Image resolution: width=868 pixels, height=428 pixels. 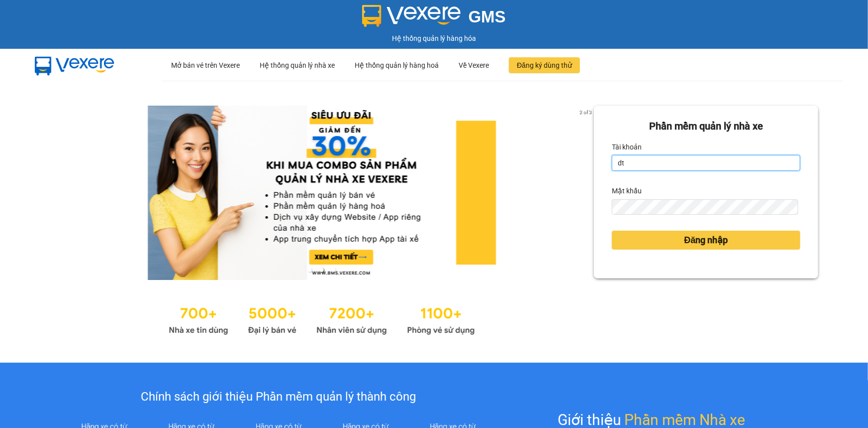 What do you see at coordinates (75, 65) in the screenshot?
I see `img: mbUUG5Q.png` at bounding box center [75, 65].